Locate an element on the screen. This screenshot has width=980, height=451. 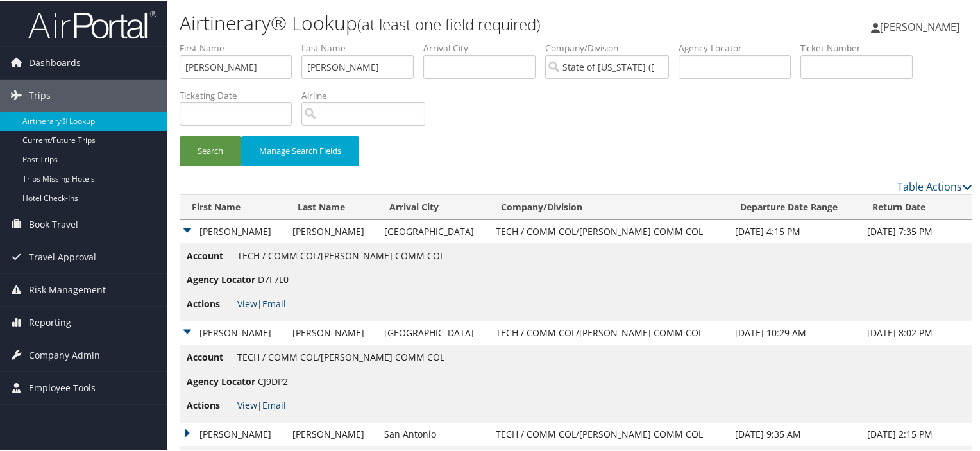
img: airportal-logo.png is located at coordinates (93, 23).